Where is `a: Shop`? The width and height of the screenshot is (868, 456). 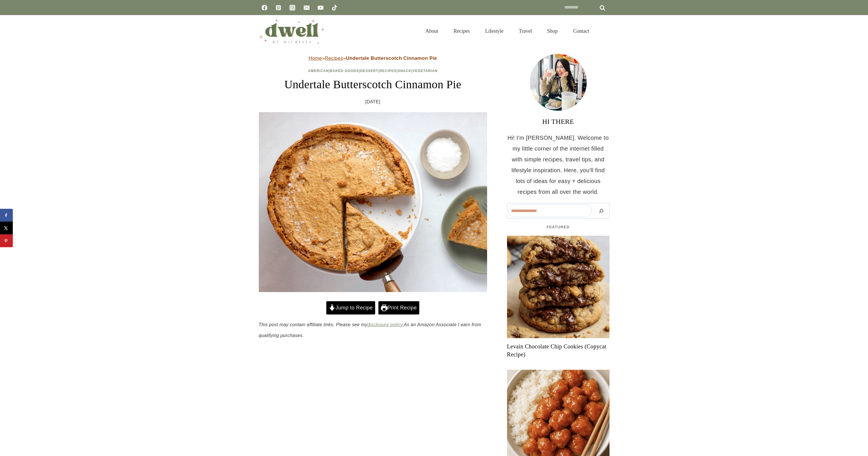
a: Shop is located at coordinates (553, 31).